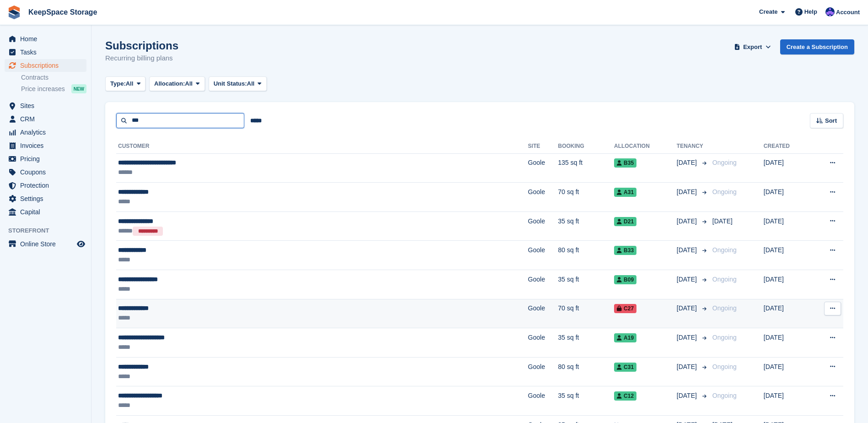 The height and width of the screenshot is (423, 868). I want to click on span: CRM, so click(48, 119).